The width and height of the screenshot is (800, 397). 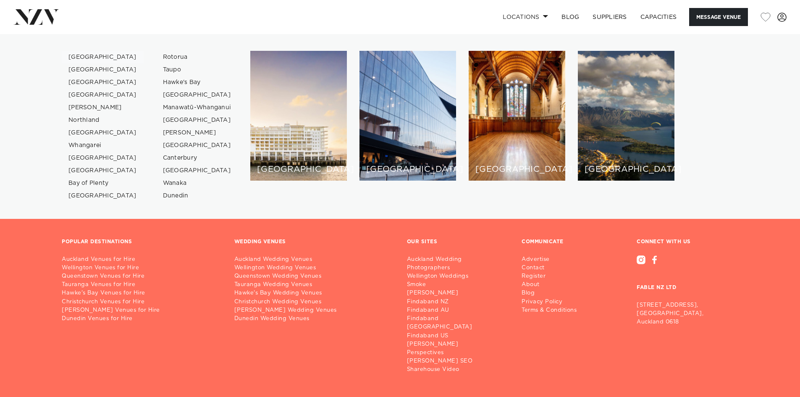 I want to click on button: Message Venue, so click(x=718, y=17).